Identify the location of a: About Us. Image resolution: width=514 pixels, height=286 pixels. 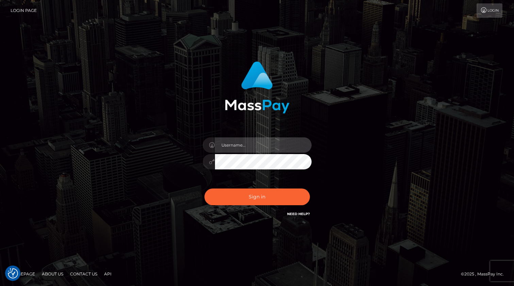
(52, 273).